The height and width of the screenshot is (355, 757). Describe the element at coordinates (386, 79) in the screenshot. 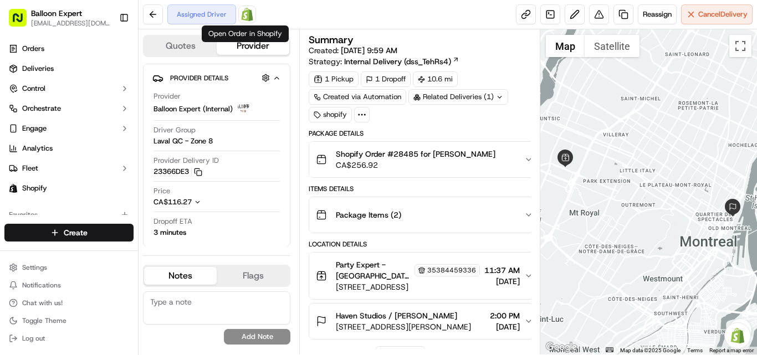

I see `div: 1 Dropoff` at that location.